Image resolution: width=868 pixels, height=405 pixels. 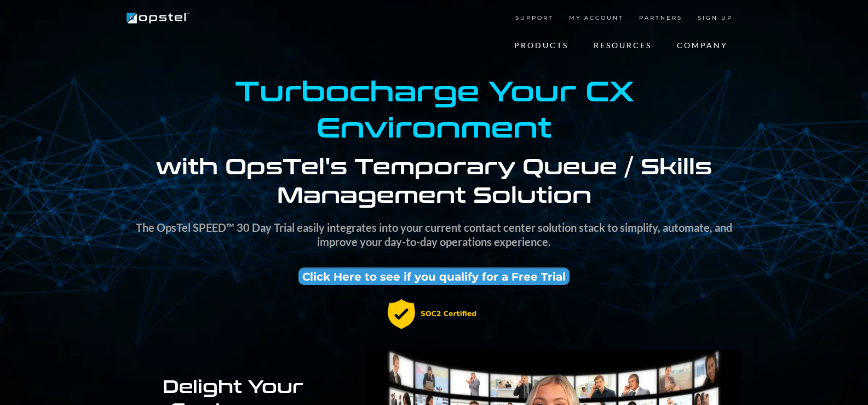 What do you see at coordinates (158, 17) in the screenshot?
I see `a: https://www.opstel.com/` at bounding box center [158, 17].